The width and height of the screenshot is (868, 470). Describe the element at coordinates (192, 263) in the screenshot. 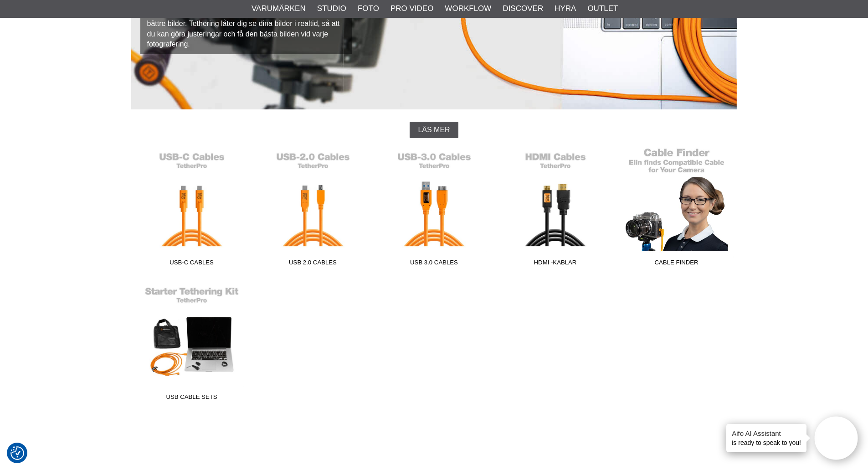

I see `span: USB-C Cables` at that location.